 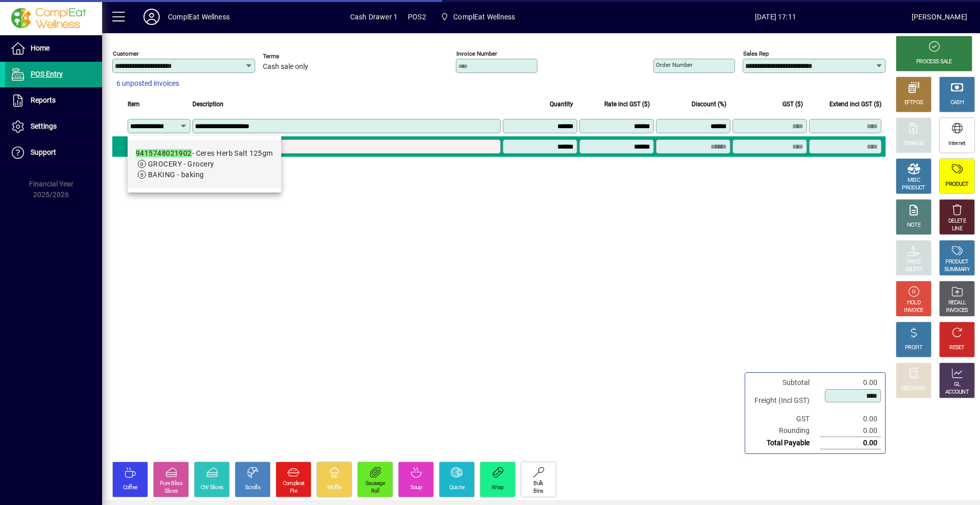 What do you see at coordinates (171, 483) in the screenshot?
I see `div: Pure Bliss` at bounding box center [171, 483].